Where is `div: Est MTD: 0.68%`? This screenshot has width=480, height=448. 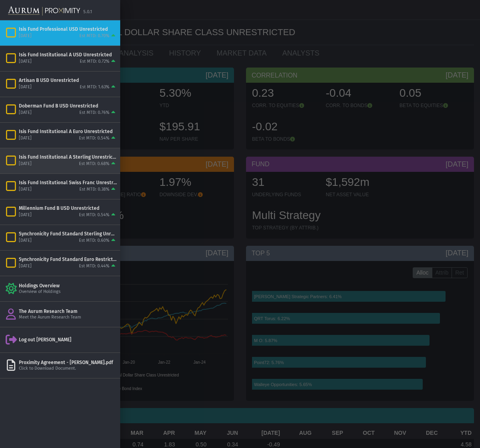
div: Est MTD: 0.68% is located at coordinates (94, 164).